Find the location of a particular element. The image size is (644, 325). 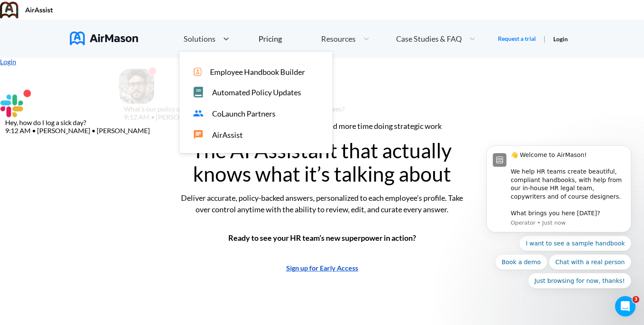

span: Ready to see your HR team’s new superpower in action? is located at coordinates (322, 238).